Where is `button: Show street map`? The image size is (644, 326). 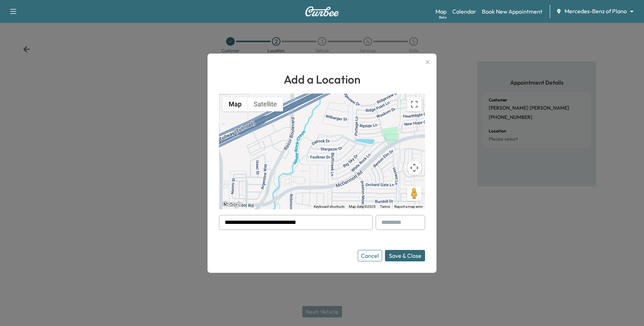
button: Show street map is located at coordinates (235, 104).